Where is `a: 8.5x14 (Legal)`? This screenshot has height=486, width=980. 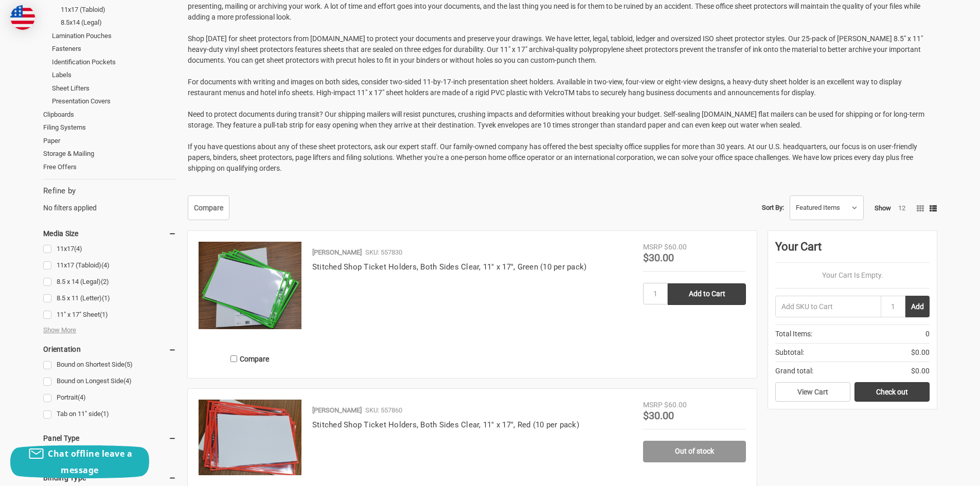
a: 8.5x14 (Legal) is located at coordinates (118, 23).